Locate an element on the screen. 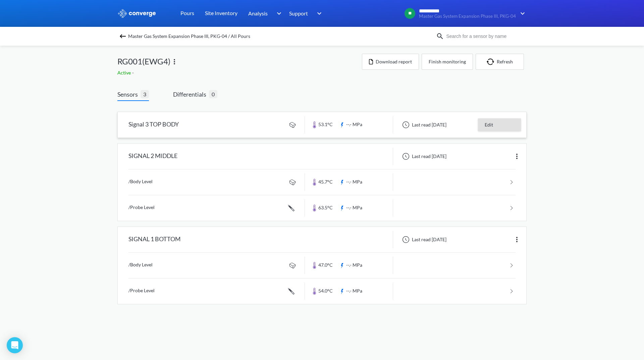 The height and width of the screenshot is (360, 644). div: SIGNAL 1 BOTTOM is located at coordinates (154, 240).